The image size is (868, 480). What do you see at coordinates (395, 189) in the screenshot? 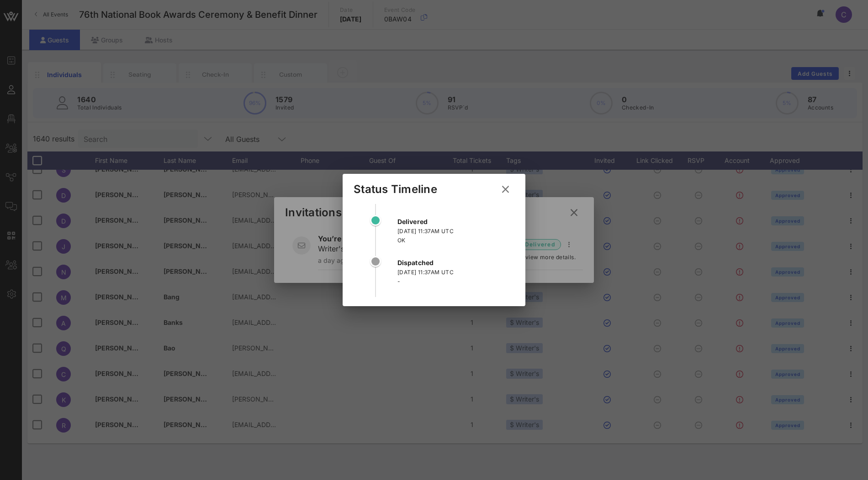
I see `div: Status Timeline` at bounding box center [395, 189].